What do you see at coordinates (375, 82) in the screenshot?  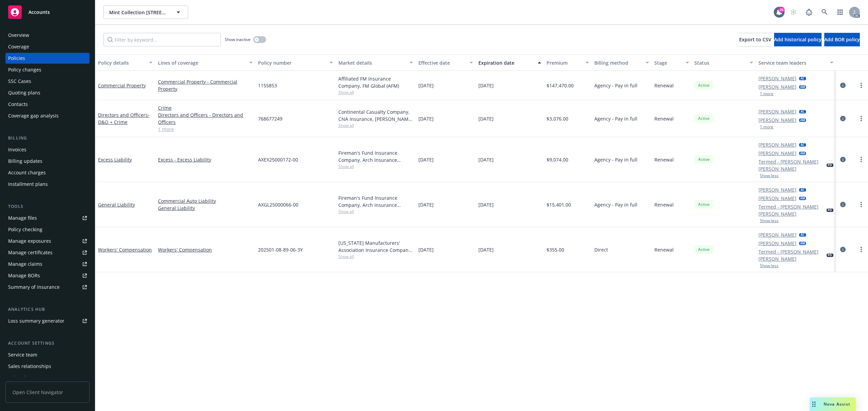 I see `div: Affiliated FM Insurance Company, FM Global (AFM)` at bounding box center [375, 82].